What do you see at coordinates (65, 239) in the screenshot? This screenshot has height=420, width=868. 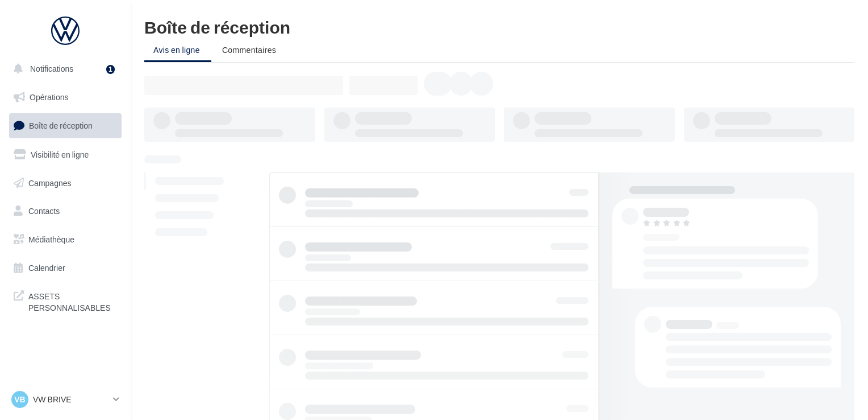 I see `a: Médiathèque` at bounding box center [65, 239].